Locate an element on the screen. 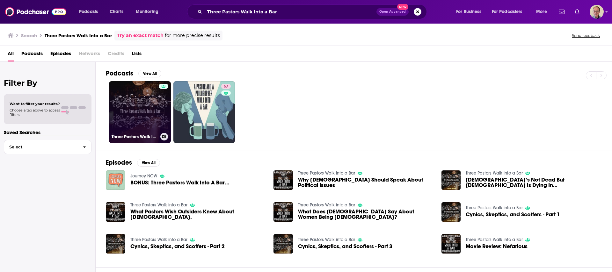 This screenshot has height=272, width=612. a: Charts is located at coordinates (116, 12).